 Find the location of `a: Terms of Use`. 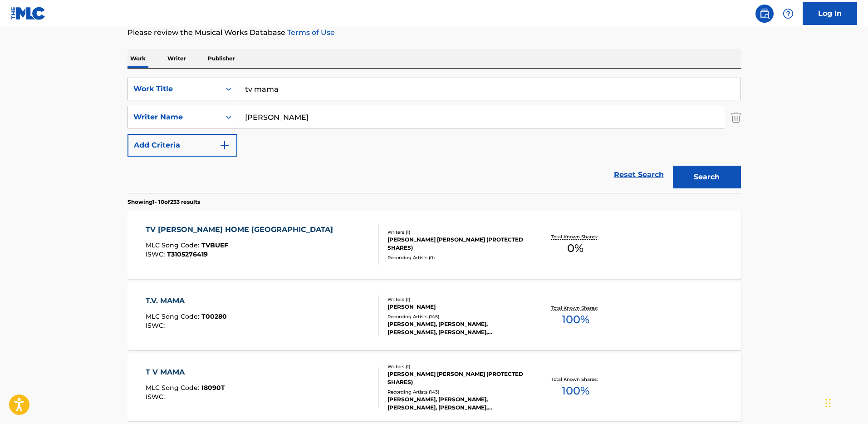

a: Terms of Use is located at coordinates (309, 32).